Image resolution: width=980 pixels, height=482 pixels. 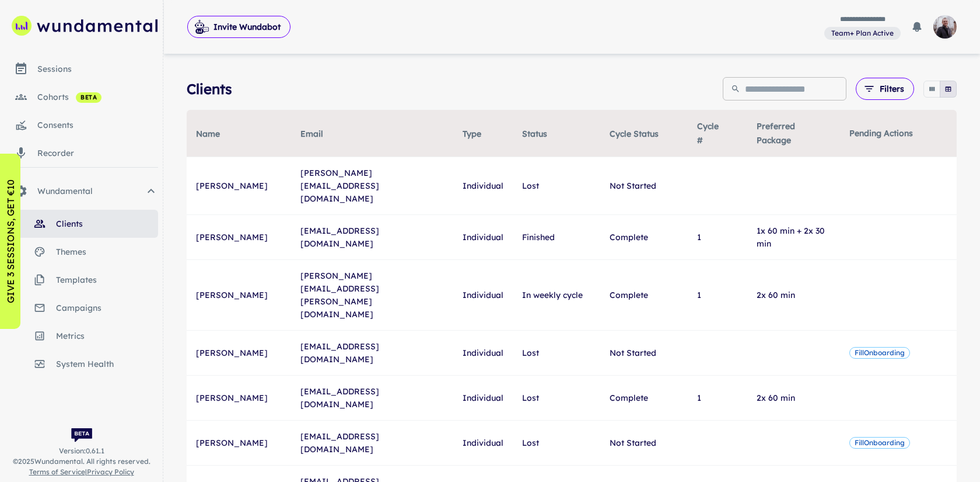 I want to click on span: Preferred Package, so click(x=794, y=133).